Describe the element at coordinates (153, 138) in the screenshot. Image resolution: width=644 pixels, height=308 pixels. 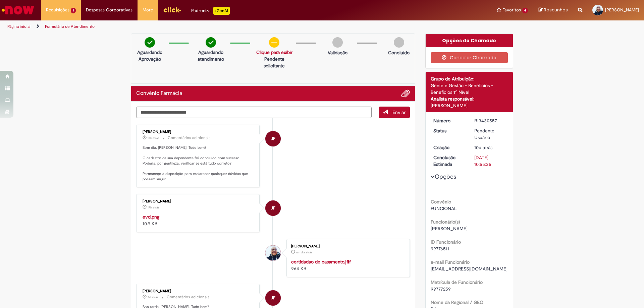
I see `time: 28/08/2025 08:59:21` at that location.